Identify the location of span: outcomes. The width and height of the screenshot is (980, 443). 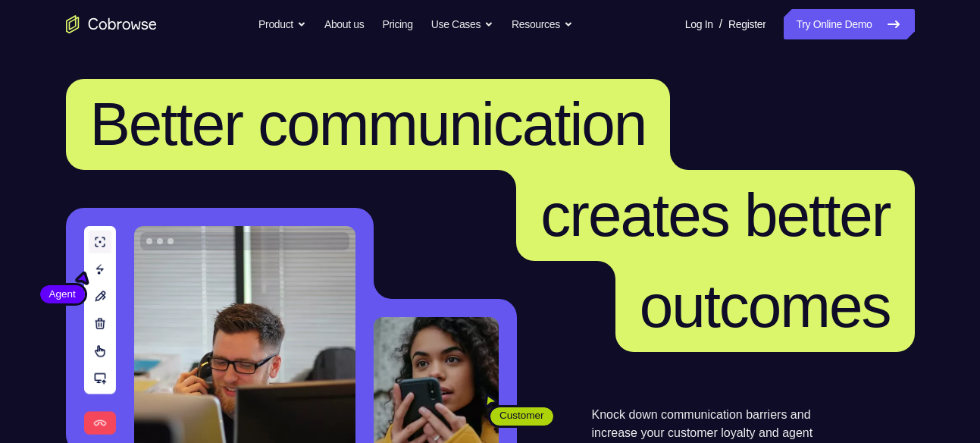
(765, 305).